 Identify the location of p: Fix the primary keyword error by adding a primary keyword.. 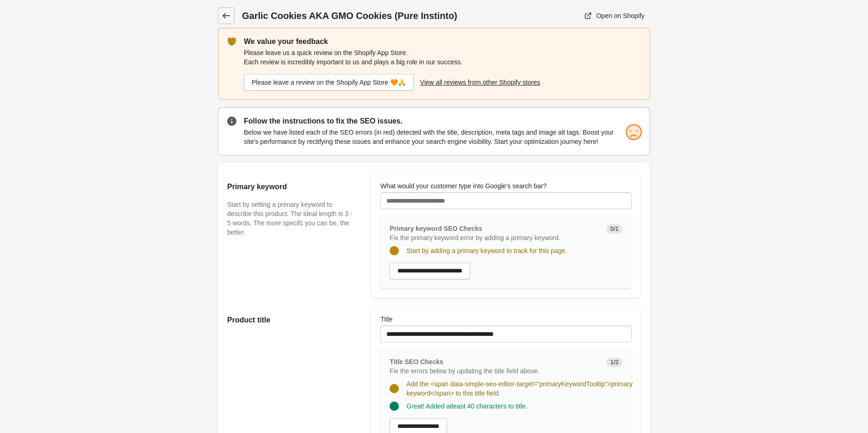
(494, 238).